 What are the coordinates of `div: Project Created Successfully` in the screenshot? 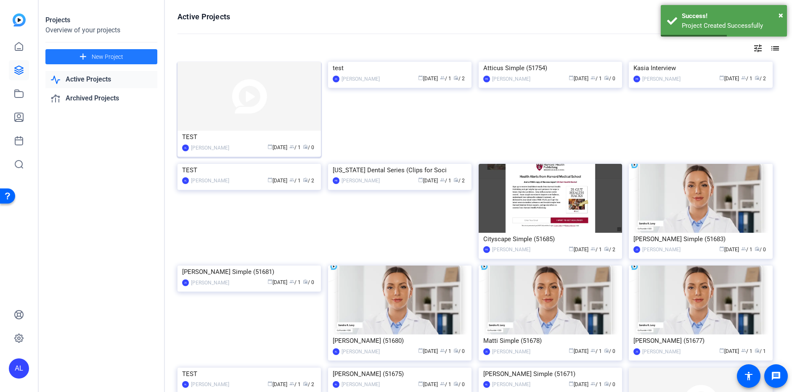 It's located at (731, 26).